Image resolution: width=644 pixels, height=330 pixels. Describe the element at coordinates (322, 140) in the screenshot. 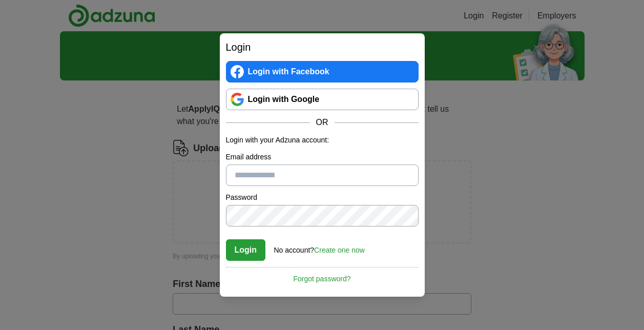

I see `p: Login with your Adzuna account:` at that location.